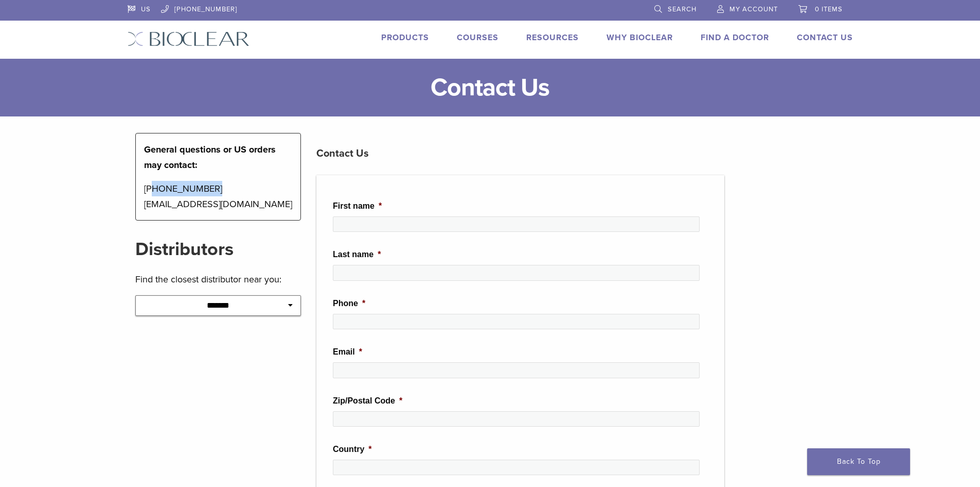 Image resolution: width=980 pixels, height=487 pixels. What do you see at coordinates (188, 38) in the screenshot?
I see `img: Bioclear` at bounding box center [188, 38].